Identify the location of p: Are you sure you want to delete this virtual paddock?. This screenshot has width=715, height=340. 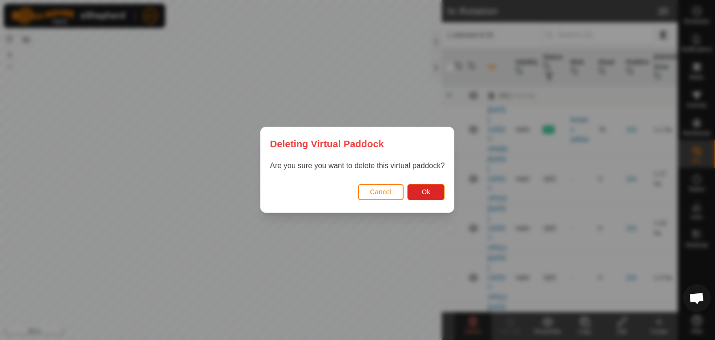
(357, 166).